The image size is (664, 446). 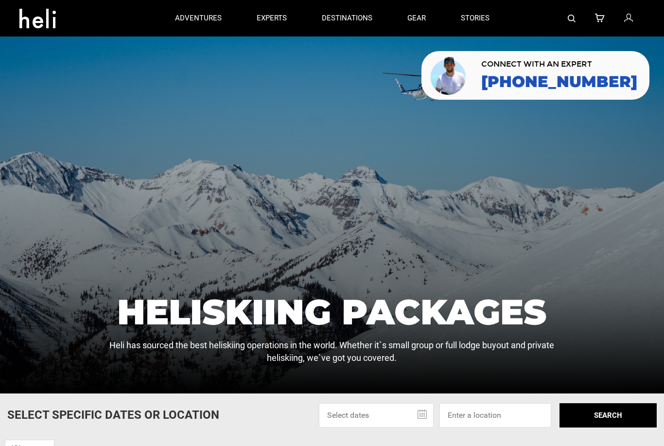 What do you see at coordinates (332, 351) in the screenshot?
I see `p: Heli has sourced the best heliskiing operations in the world. Whether it`s small group or full lo...` at bounding box center [332, 351].